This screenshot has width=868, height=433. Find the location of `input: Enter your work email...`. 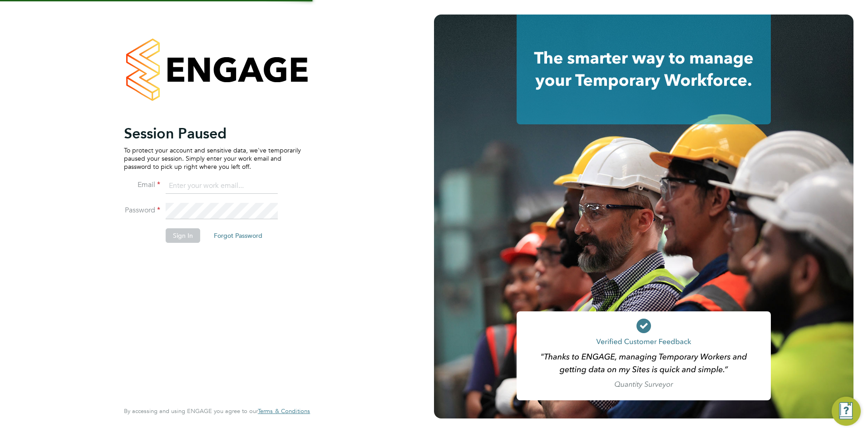

input: Enter your work email... is located at coordinates (222, 186).